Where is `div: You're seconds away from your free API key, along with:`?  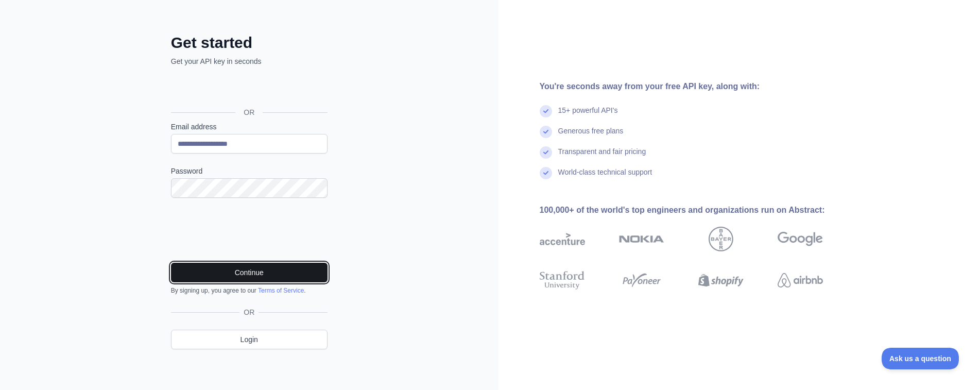
div: You're seconds away from your free API key, along with: is located at coordinates (697, 86).